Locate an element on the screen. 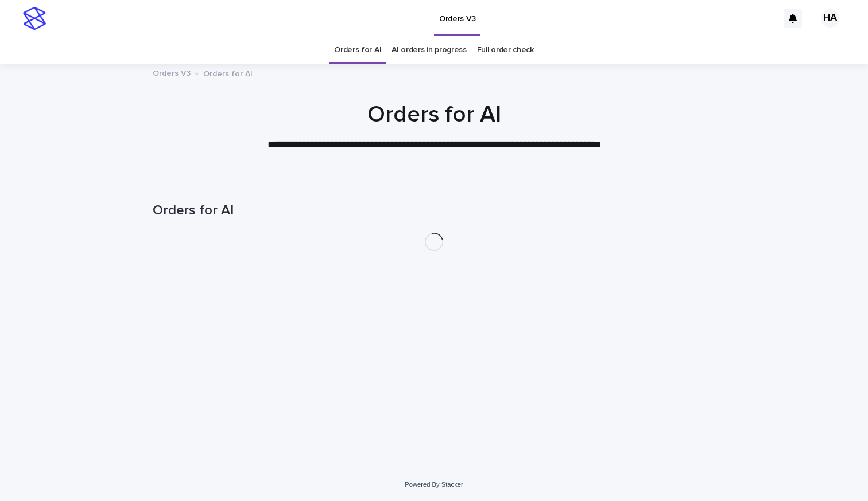 This screenshot has height=501, width=868. a: Orders for AI is located at coordinates (357, 50).